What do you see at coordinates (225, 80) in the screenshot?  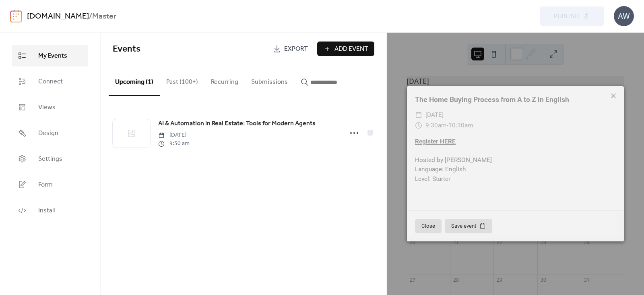 I see `button: Recurring` at bounding box center [225, 80].